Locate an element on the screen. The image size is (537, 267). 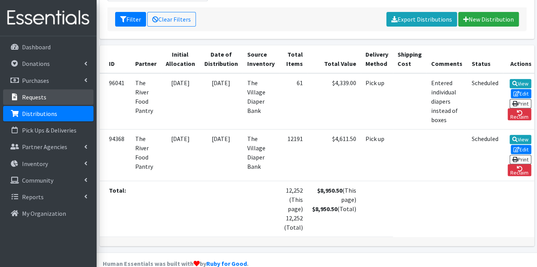
p: Requests is located at coordinates (34, 97).